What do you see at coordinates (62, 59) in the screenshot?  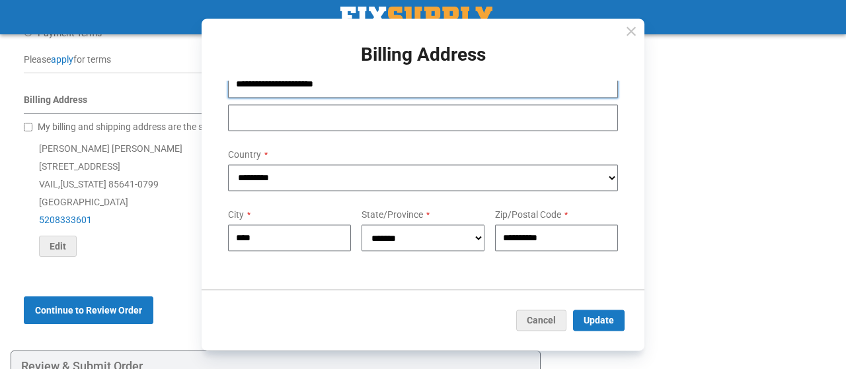 I see `a: apply` at bounding box center [62, 59].